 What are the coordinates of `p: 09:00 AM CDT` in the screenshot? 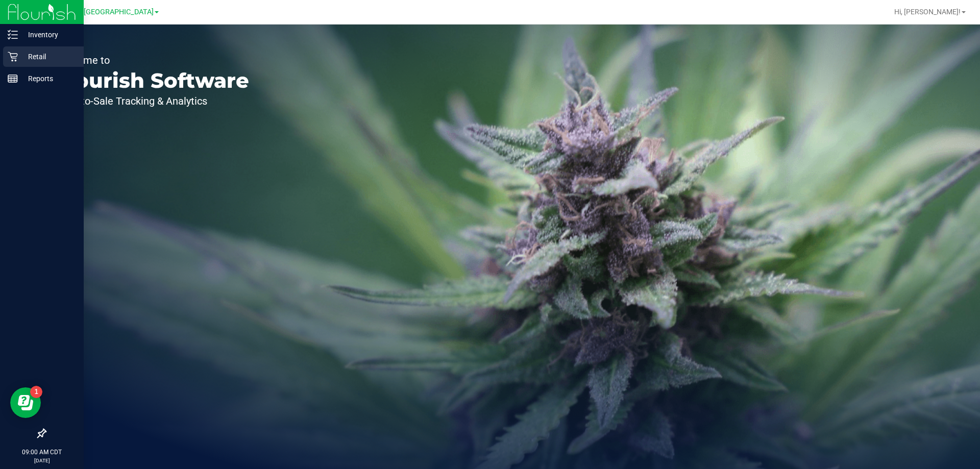 It's located at (42, 453).